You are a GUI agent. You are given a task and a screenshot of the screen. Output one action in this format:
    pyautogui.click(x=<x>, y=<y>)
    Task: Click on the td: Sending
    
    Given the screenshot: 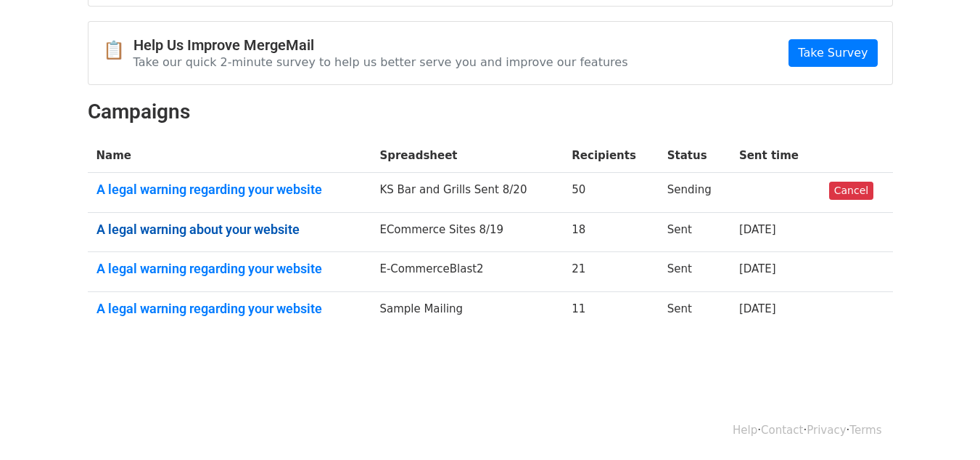 What is the action you would take?
    pyautogui.click(x=694, y=193)
    